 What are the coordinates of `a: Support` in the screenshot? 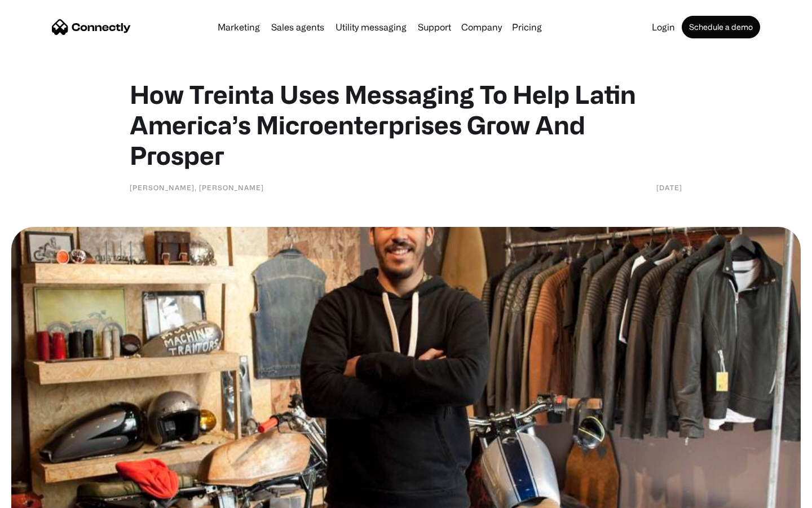 It's located at (434, 27).